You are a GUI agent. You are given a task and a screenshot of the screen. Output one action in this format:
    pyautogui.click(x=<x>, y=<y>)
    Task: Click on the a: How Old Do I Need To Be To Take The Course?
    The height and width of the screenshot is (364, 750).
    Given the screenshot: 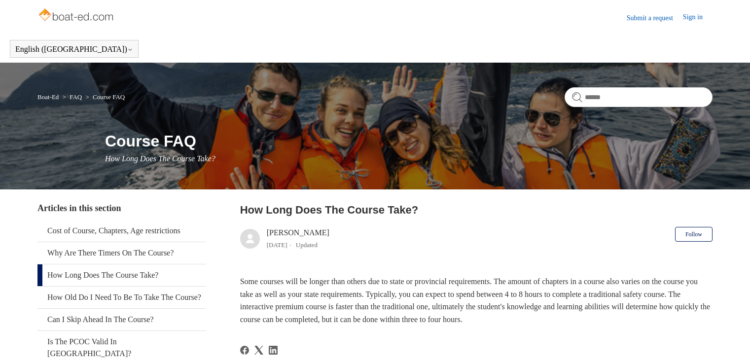 What is the action you would take?
    pyautogui.click(x=122, y=297)
    